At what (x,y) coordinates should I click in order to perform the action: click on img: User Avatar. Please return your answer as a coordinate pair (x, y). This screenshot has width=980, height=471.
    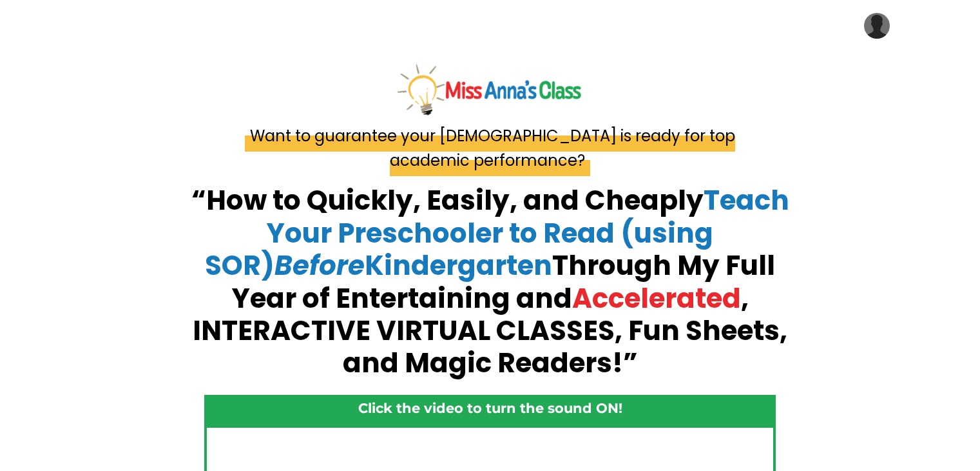
    Looking at the image, I should click on (877, 26).